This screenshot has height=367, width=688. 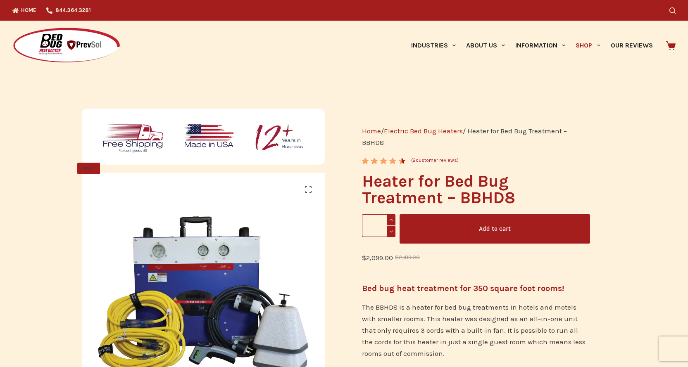 What do you see at coordinates (88, 169) in the screenshot?
I see `span: SALE` at bounding box center [88, 169].